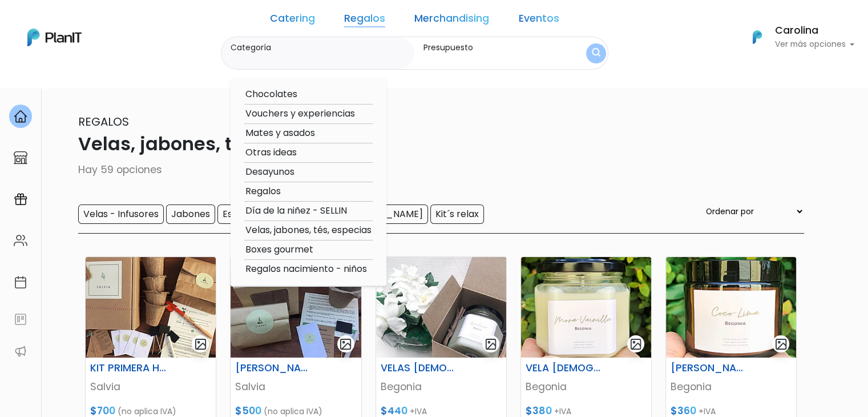  I want to click on option: Desayunos, so click(308, 171).